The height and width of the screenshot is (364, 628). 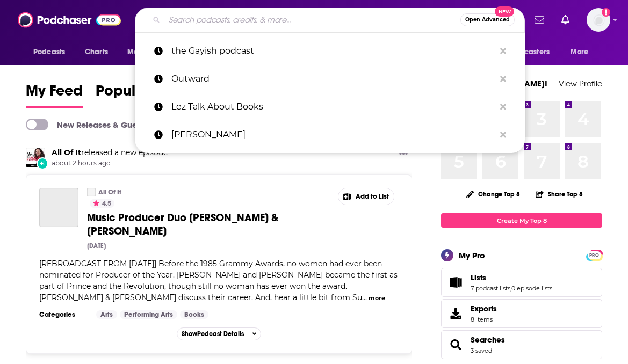 What do you see at coordinates (110, 152) in the screenshot?
I see `h3: released a new episode` at bounding box center [110, 152].